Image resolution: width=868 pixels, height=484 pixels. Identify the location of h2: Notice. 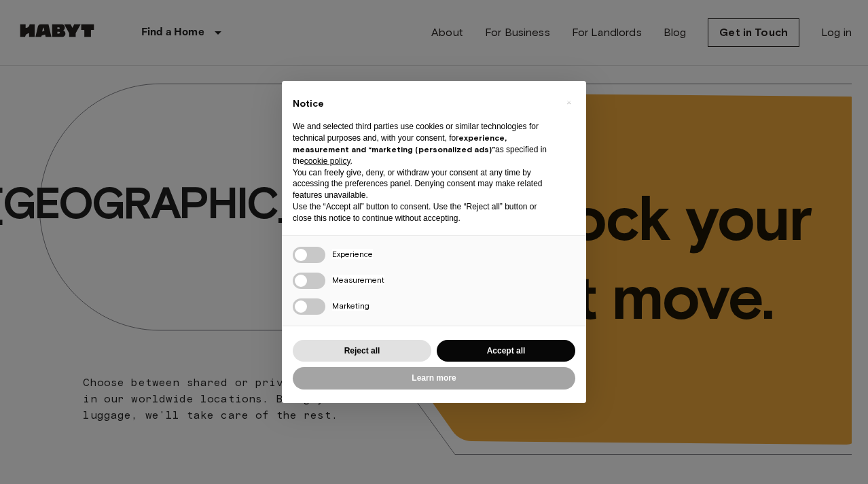
(423, 104).